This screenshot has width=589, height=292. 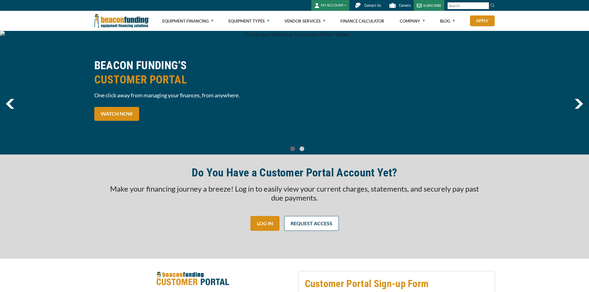 What do you see at coordinates (397, 284) in the screenshot?
I see `h3: Customer Portal Sign-up Form` at bounding box center [397, 284].